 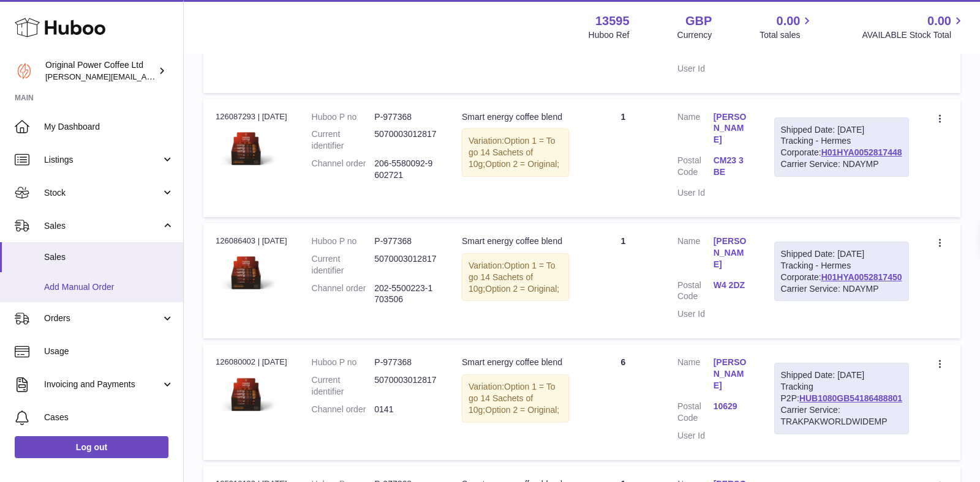 What do you see at coordinates (102, 193) in the screenshot?
I see `span: Stock` at bounding box center [102, 193].